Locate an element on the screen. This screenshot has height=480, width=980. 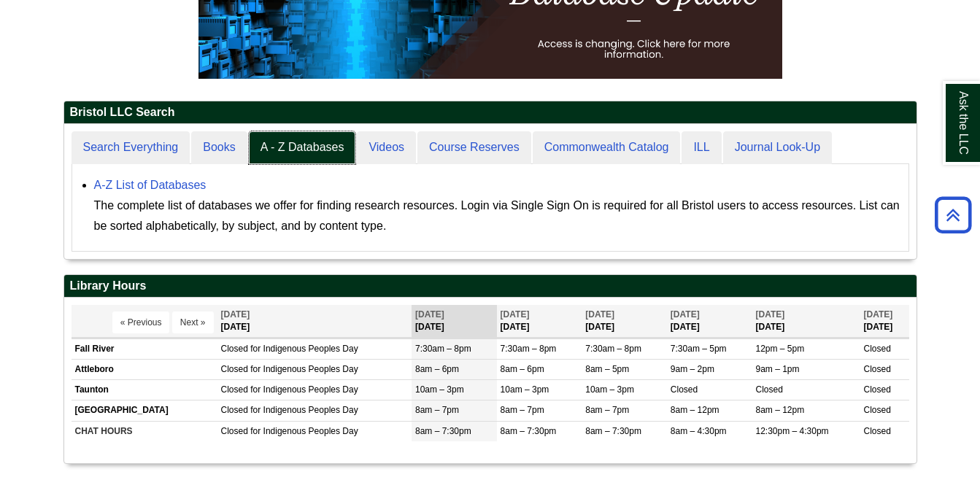
span: 12:30pm – 4:30pm is located at coordinates (791, 431).